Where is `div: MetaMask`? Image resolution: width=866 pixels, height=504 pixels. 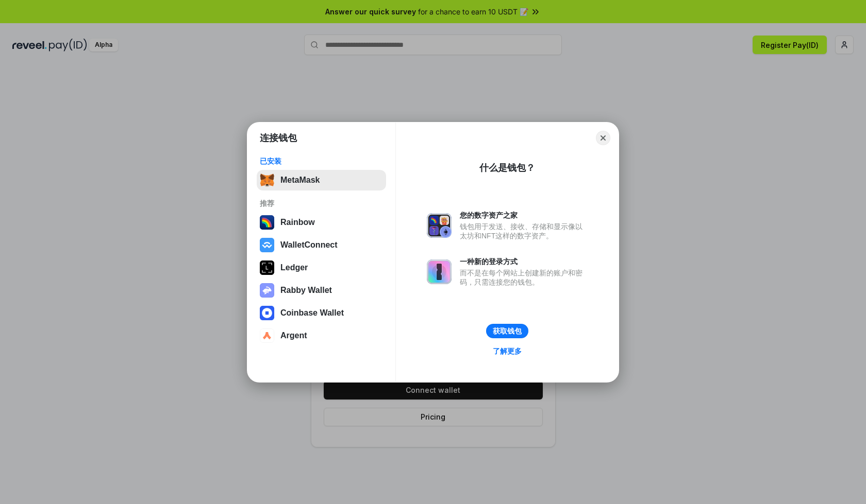 div: MetaMask is located at coordinates (300, 180).